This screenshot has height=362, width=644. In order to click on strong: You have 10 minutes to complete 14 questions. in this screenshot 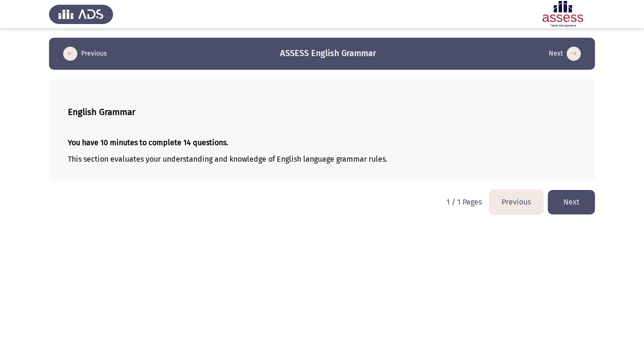, I will do `click(148, 143)`.